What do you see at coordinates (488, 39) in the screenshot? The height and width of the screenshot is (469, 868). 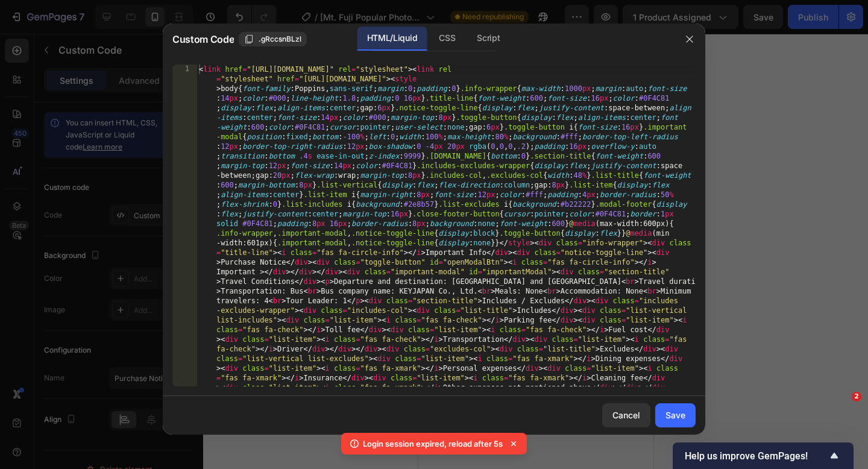 I see `div: Script` at bounding box center [488, 39].